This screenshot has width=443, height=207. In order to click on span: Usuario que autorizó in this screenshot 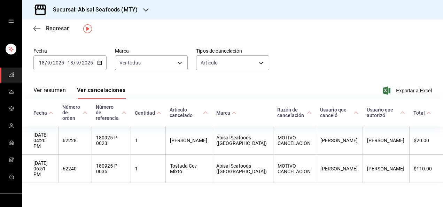, I will do `click(386, 112)`.